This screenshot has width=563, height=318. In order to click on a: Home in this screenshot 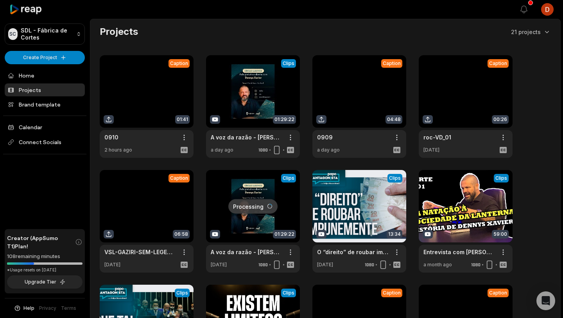, I will do `click(45, 75)`.